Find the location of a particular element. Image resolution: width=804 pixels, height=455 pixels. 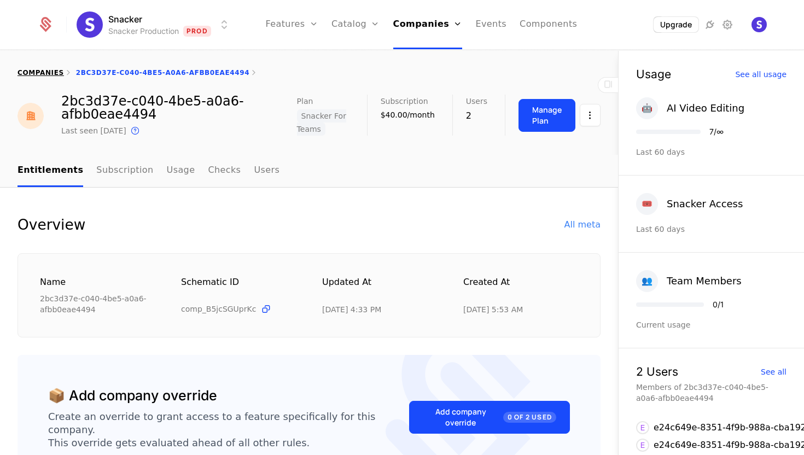

a: Integrations is located at coordinates (710, 25).